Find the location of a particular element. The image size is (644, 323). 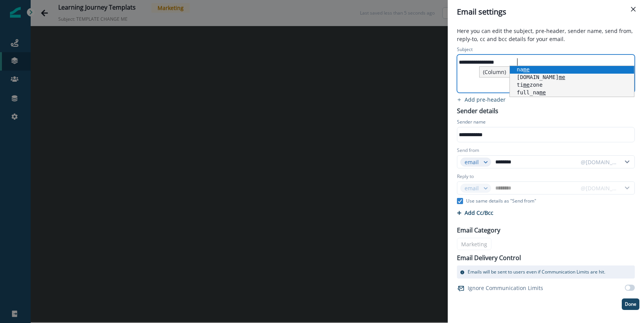

p: Done is located at coordinates (630, 304).